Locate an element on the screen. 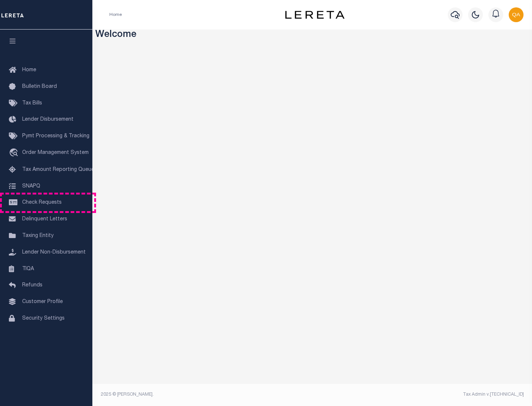 The image size is (532, 406). span: Lender Disbursement is located at coordinates (48, 119).